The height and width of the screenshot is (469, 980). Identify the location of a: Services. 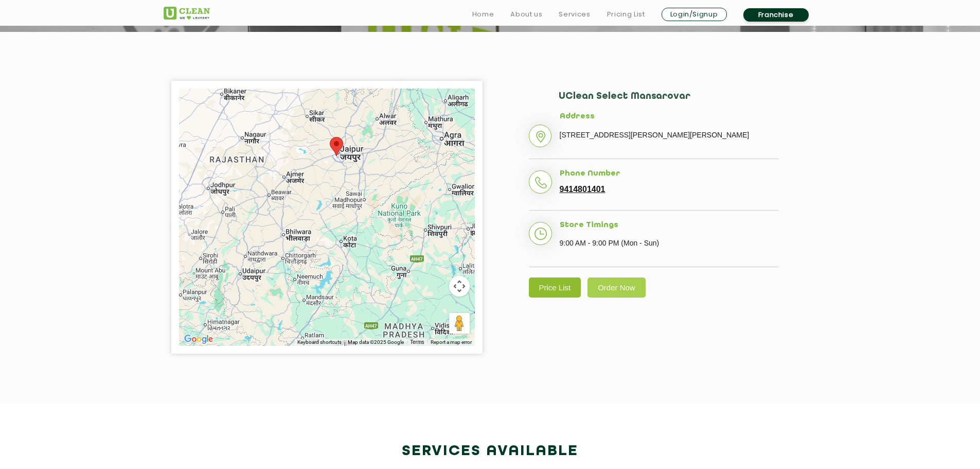
(575, 14).